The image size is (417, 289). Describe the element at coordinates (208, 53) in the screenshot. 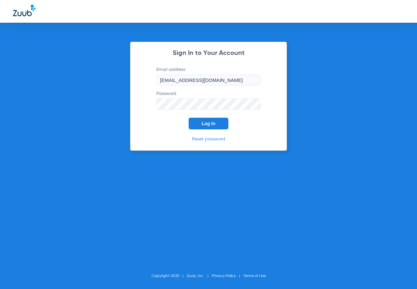

I see `h2: Sign In to Your Account` at that location.